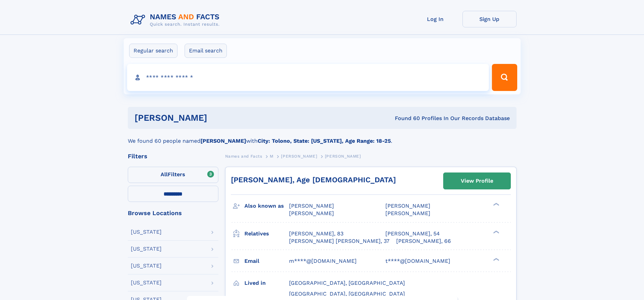 The image size is (644, 300). What do you see at coordinates (308, 77) in the screenshot?
I see `input: search input` at bounding box center [308, 77].